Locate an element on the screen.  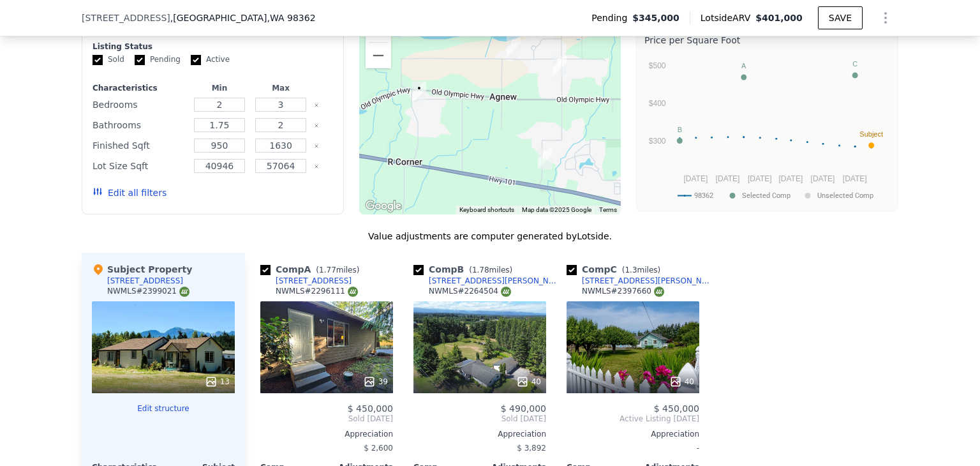
button: Edit all filters is located at coordinates (130, 193).